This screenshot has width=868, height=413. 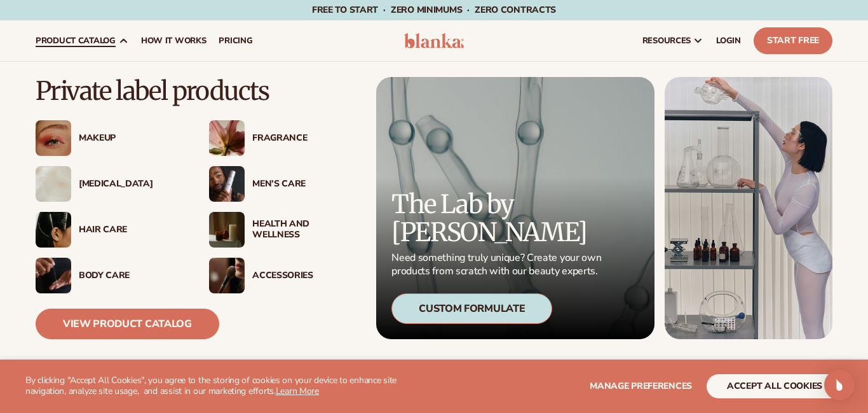 I want to click on a: Female with glitter eye makeup. Makeup, so click(x=109, y=138).